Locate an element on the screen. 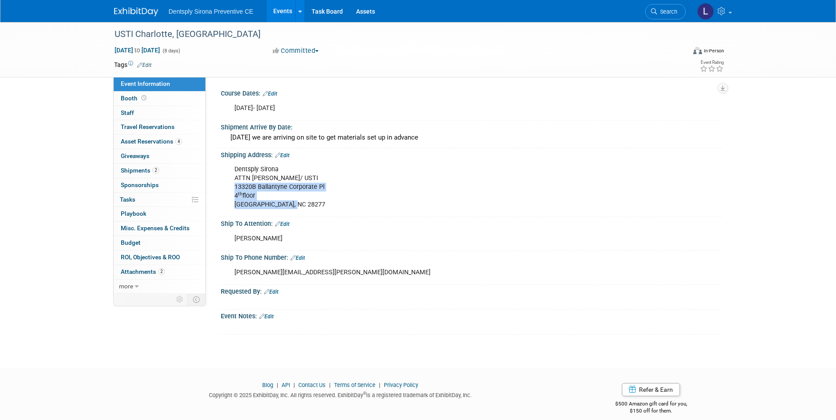 The image size is (836, 420). span: Asset Reservations is located at coordinates (151, 141).